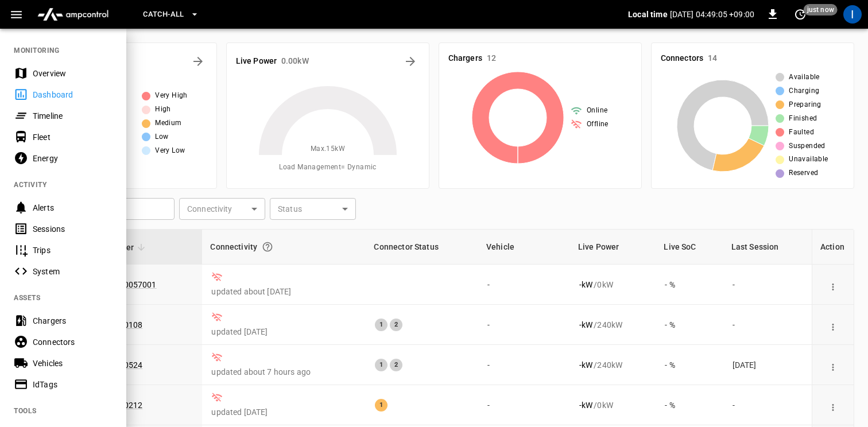 This screenshot has width=868, height=427. What do you see at coordinates (800, 14) in the screenshot?
I see `button: set refresh interval` at bounding box center [800, 14].